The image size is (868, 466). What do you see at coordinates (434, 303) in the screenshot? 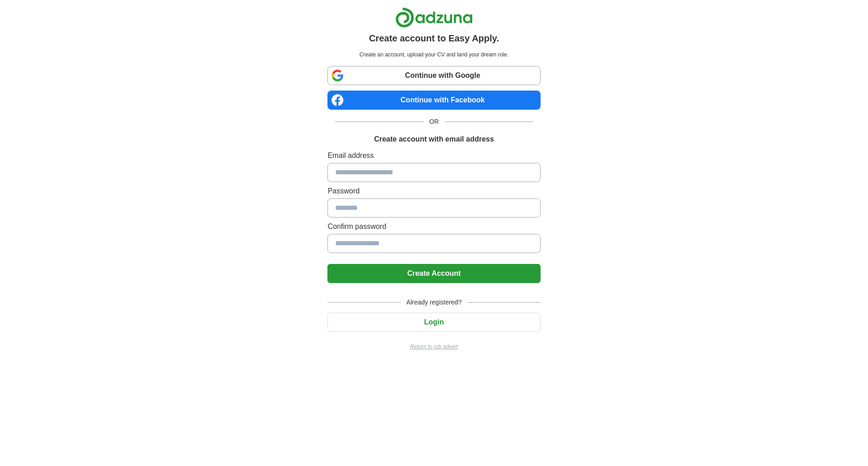
I see `span: Already registered?` at bounding box center [434, 303].